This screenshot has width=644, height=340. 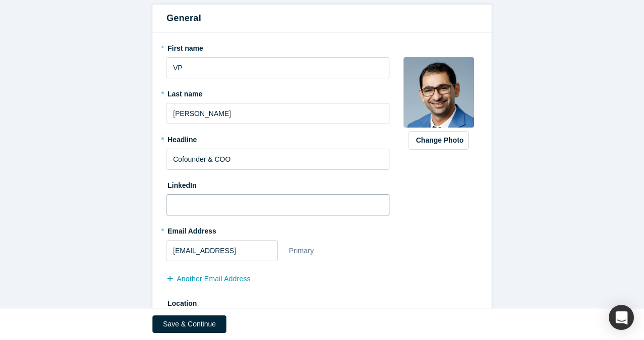 I want to click on h3: General, so click(x=322, y=18).